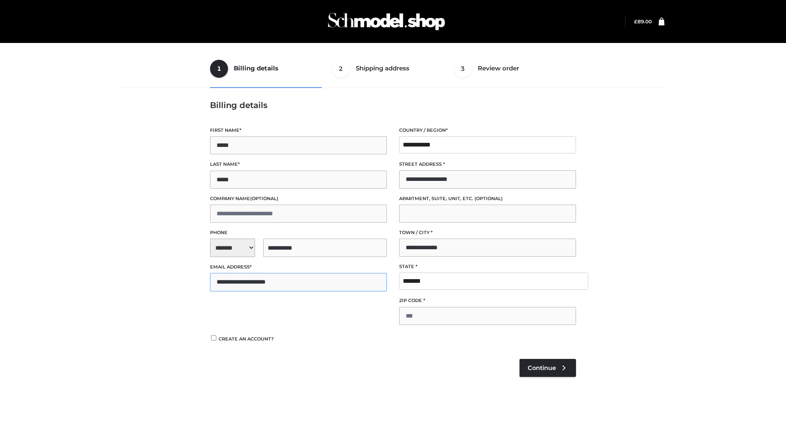  I want to click on a: £89.00, so click(643, 21).